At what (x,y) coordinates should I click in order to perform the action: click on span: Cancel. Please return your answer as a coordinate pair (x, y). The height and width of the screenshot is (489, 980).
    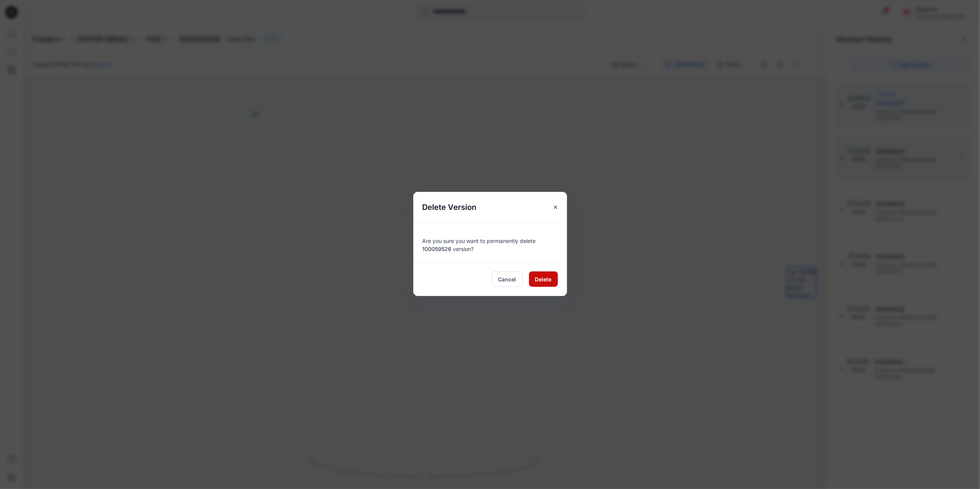
    Looking at the image, I should click on (507, 279).